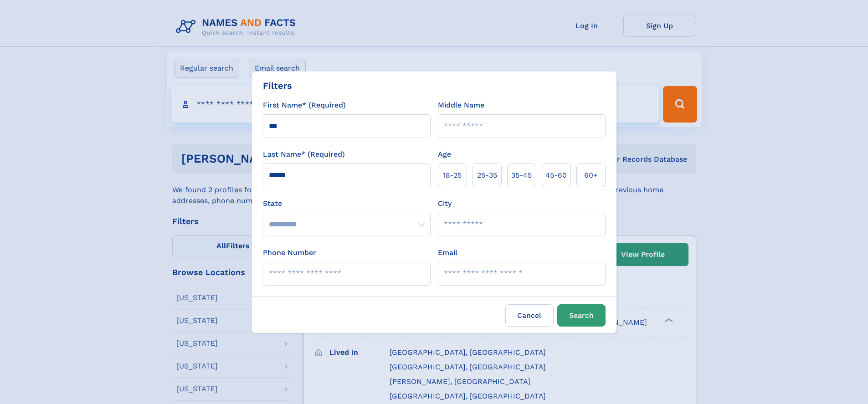 This screenshot has width=868, height=404. What do you see at coordinates (346, 203) in the screenshot?
I see `label: State` at bounding box center [346, 203].